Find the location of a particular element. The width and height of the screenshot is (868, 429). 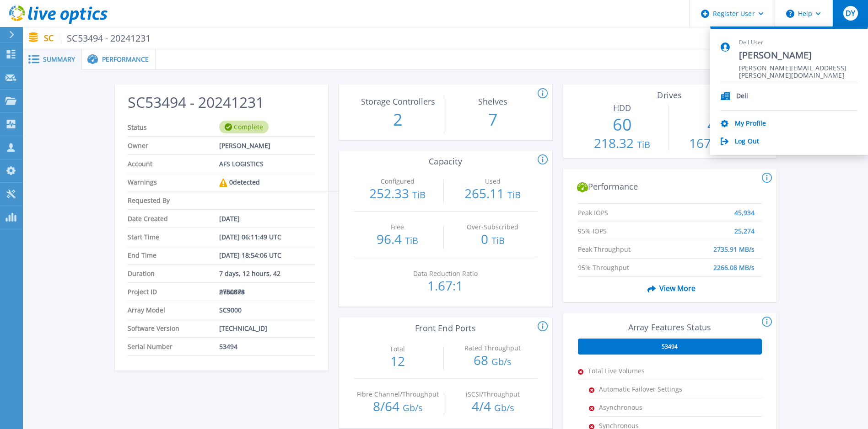

p: 7 is located at coordinates (493, 120).